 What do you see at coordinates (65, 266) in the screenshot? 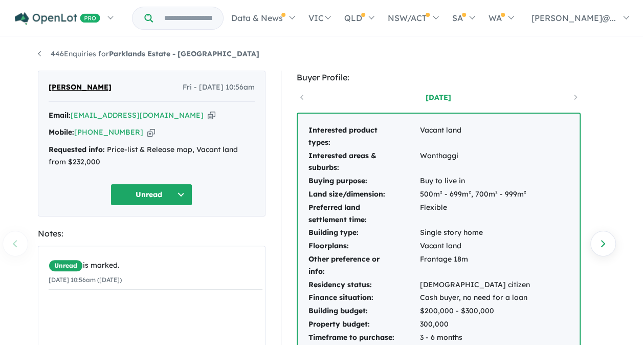
I see `span: Unread` at bounding box center [65, 266].